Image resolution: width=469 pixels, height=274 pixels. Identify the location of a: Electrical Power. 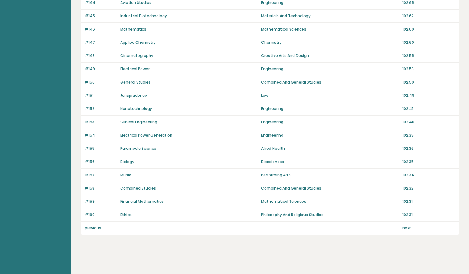
(135, 69).